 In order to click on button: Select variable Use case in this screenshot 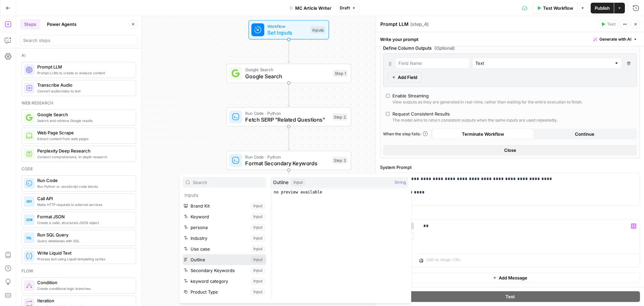, I will do `click(224, 249)`.